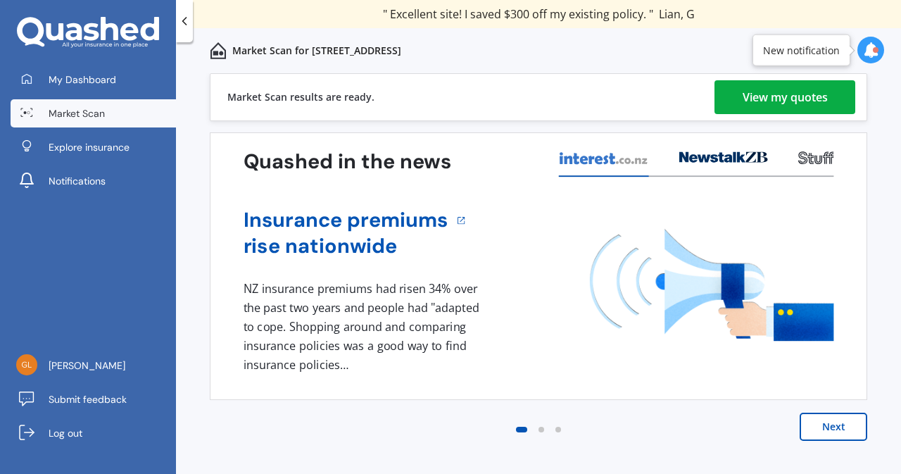 The width and height of the screenshot is (901, 474). I want to click on span: Notifications, so click(77, 181).